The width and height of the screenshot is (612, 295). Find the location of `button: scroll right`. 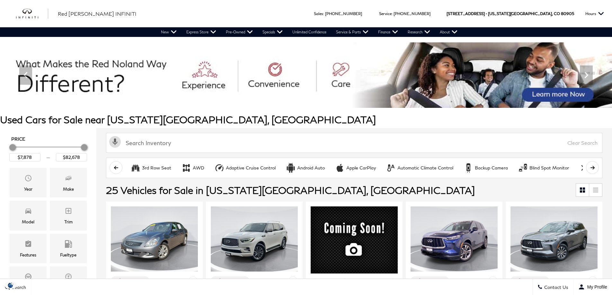

button: scroll right is located at coordinates (592, 168).